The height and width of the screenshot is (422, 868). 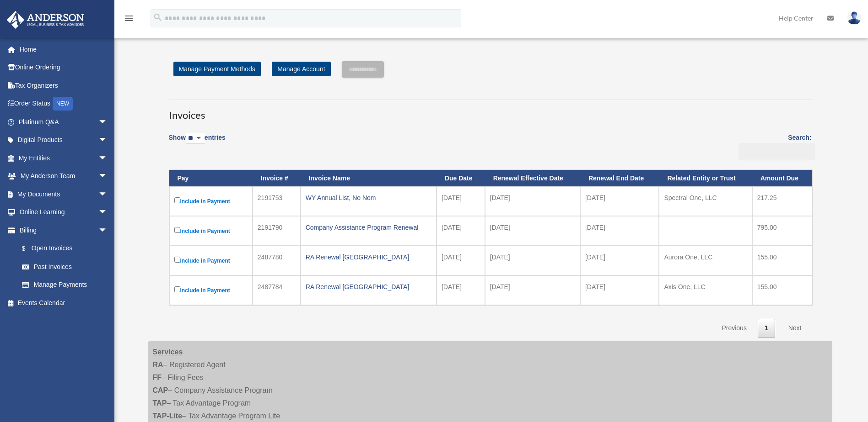 What do you see at coordinates (276, 231) in the screenshot?
I see `td: 2191790` at bounding box center [276, 231].